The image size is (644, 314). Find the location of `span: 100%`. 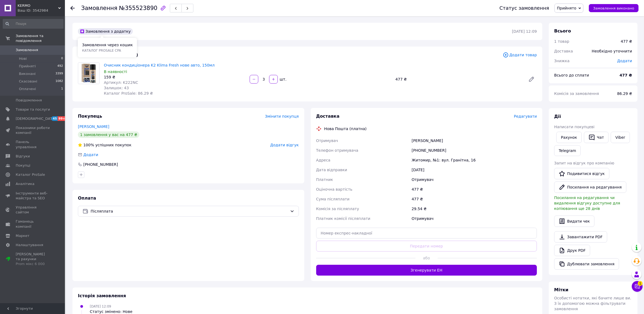

span: 100% is located at coordinates (89, 145).